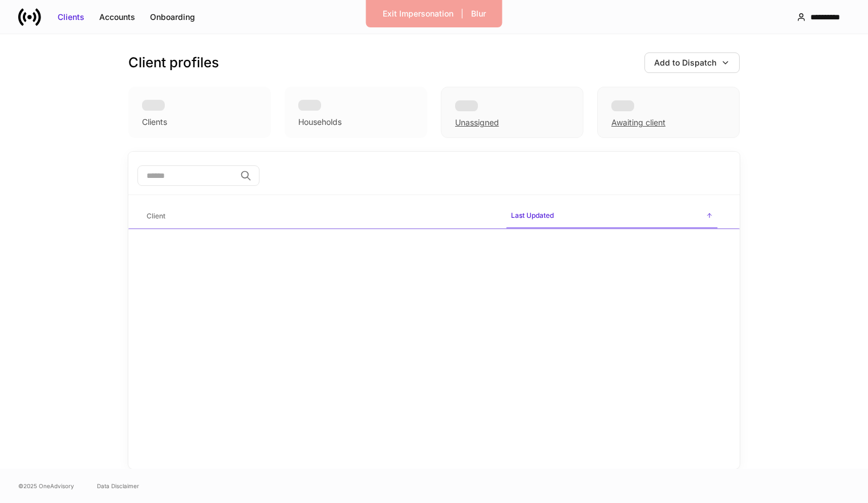 The height and width of the screenshot is (503, 868). Describe the element at coordinates (418, 13) in the screenshot. I see `button: Exit Impersonation` at that location.